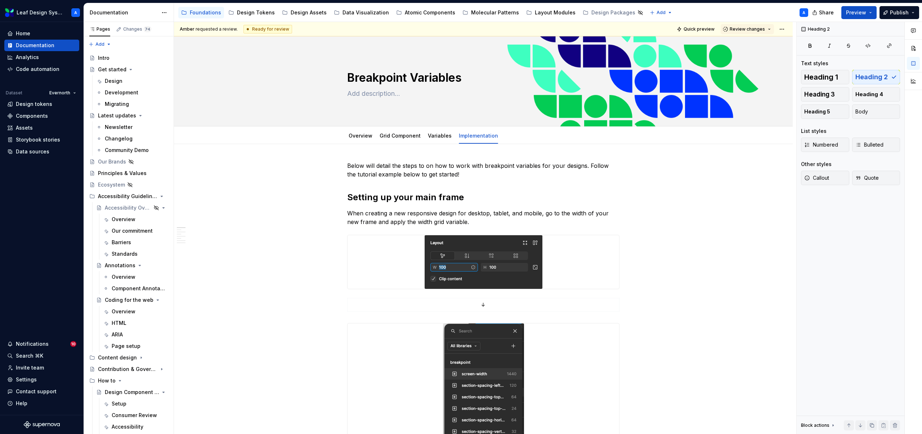 This screenshot has height=434, width=922. I want to click on div: Search ⌘K, so click(30, 356).